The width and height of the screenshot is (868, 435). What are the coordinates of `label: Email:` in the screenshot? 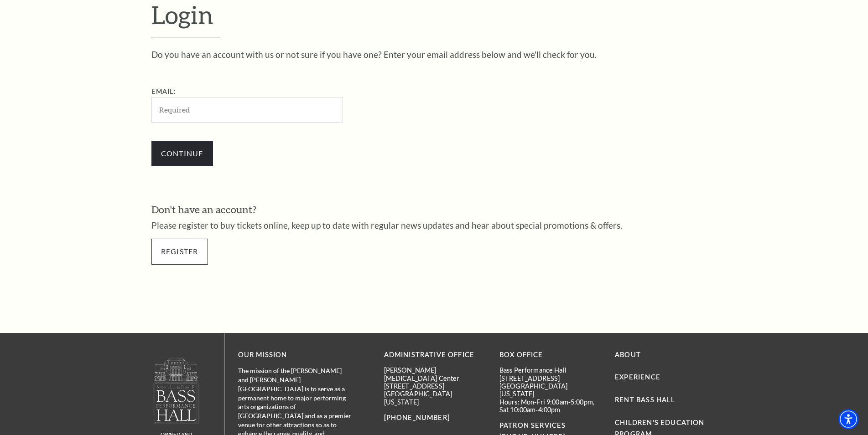 It's located at (164, 91).